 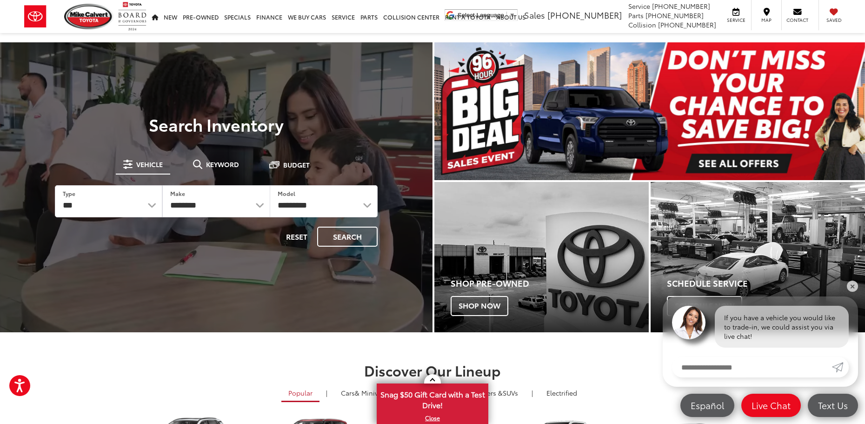 What do you see at coordinates (286, 193) in the screenshot?
I see `label: Model` at bounding box center [286, 193].